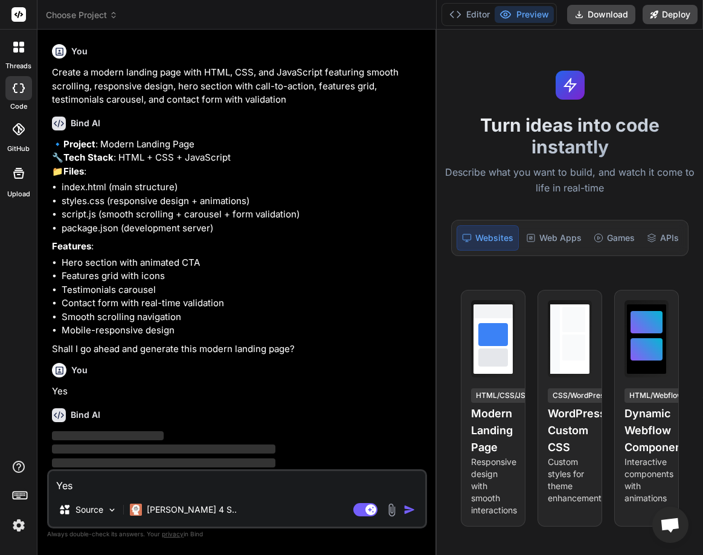 The width and height of the screenshot is (703, 555). What do you see at coordinates (501, 396) in the screenshot?
I see `div: HTML/CSS/JS` at bounding box center [501, 396].